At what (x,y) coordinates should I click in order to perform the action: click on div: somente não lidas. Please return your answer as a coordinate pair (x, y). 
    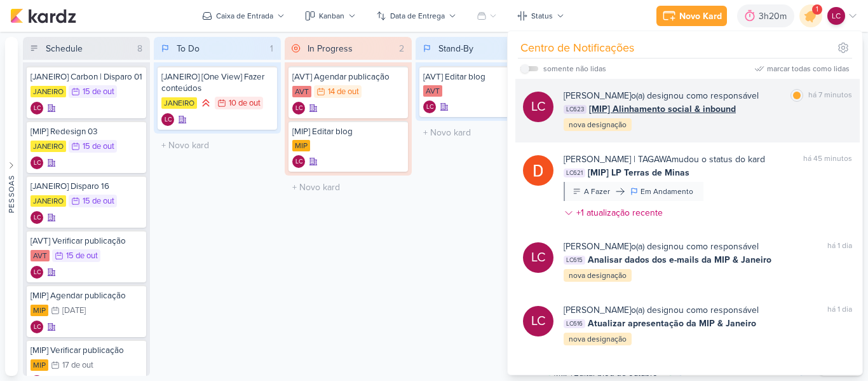
    Looking at the image, I should click on (574, 68).